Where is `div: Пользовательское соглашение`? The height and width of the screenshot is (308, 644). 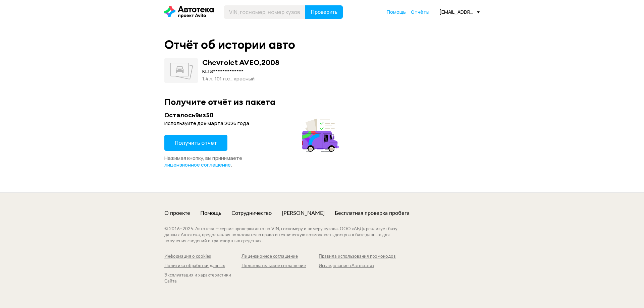 div: Пользовательское соглашение is located at coordinates (280, 266).